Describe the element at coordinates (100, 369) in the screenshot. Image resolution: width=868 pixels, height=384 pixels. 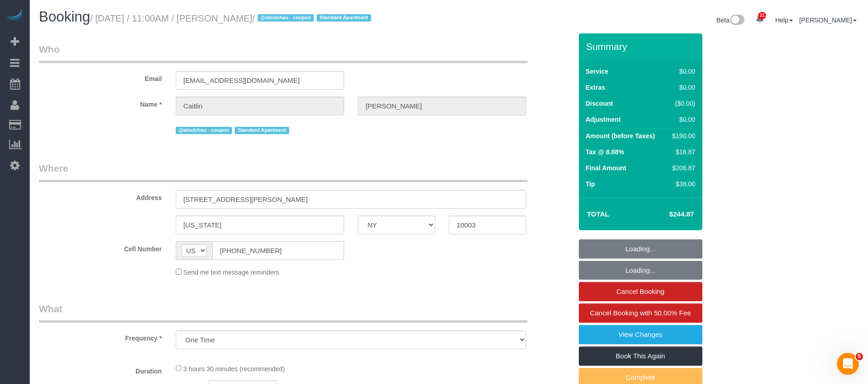
I see `label: Duration` at that location.